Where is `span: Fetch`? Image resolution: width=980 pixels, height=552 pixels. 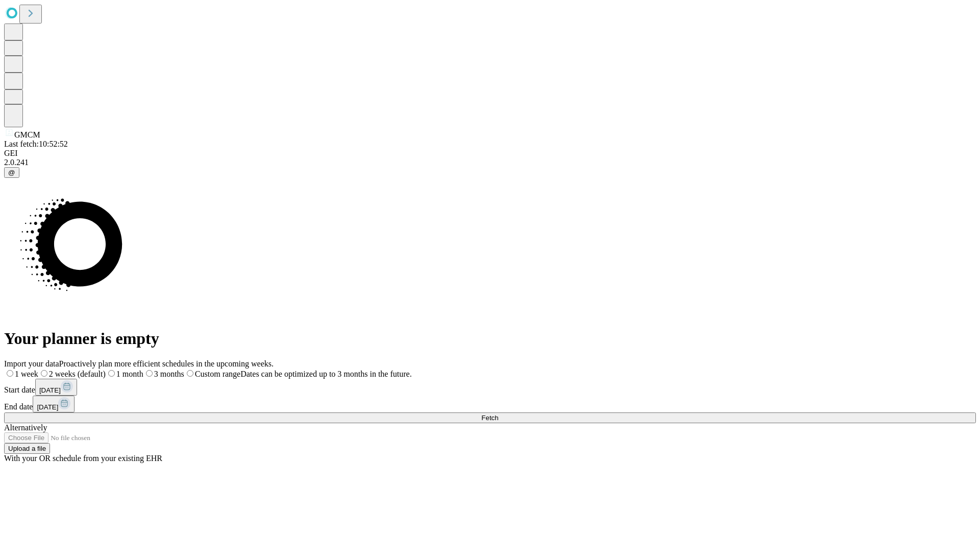 span: Fetch is located at coordinates (490, 417).